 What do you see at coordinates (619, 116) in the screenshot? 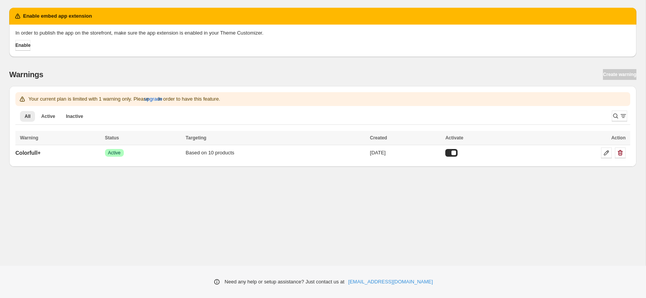
I see `button: Search and filter results` at bounding box center [619, 116].